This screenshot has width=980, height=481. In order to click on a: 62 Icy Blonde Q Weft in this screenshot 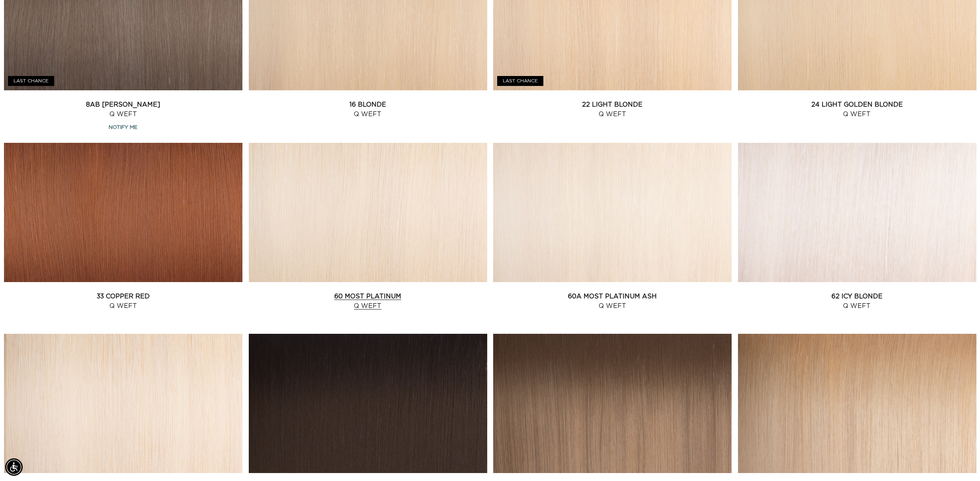, I will do `click(857, 301)`.